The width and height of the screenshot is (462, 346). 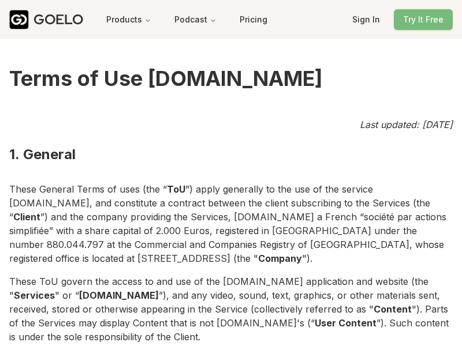 What do you see at coordinates (51, 20) in the screenshot?
I see `a: GOELO` at bounding box center [51, 20].